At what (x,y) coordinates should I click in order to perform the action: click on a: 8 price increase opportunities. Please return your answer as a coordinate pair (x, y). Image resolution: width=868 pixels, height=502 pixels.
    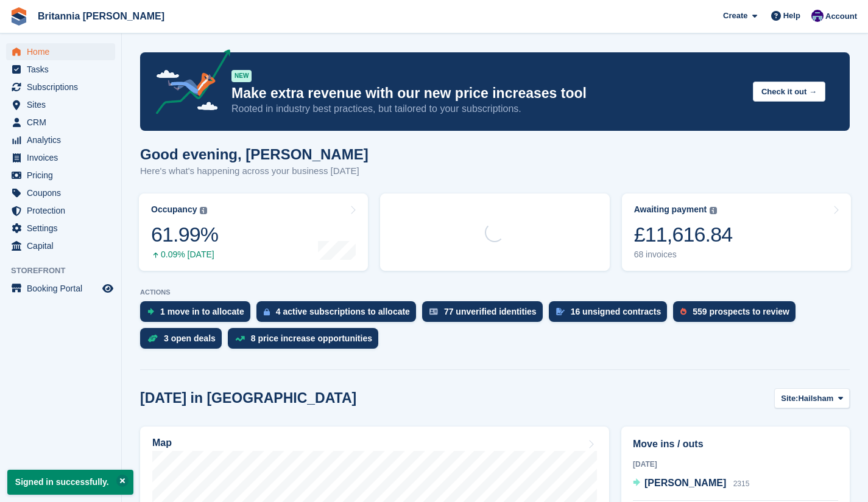
    Looking at the image, I should click on (306, 341).